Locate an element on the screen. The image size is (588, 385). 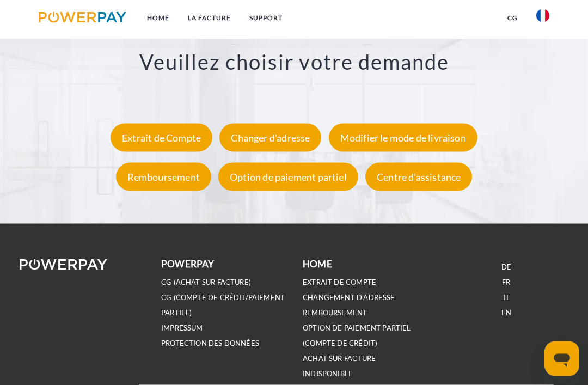
a: OPTION DE PAIEMENT PARTIEL (Compte de crédit) is located at coordinates (357, 335).